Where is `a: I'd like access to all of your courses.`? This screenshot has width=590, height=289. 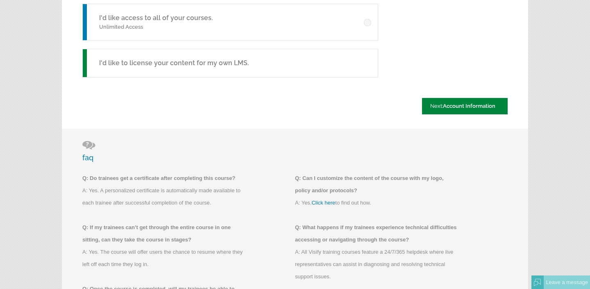 a: I'd like access to all of your courses. is located at coordinates (156, 18).